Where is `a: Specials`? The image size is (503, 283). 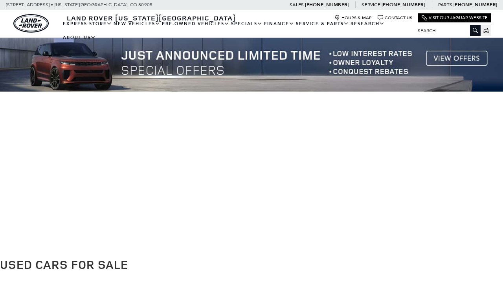
a: Specials is located at coordinates (247, 24).